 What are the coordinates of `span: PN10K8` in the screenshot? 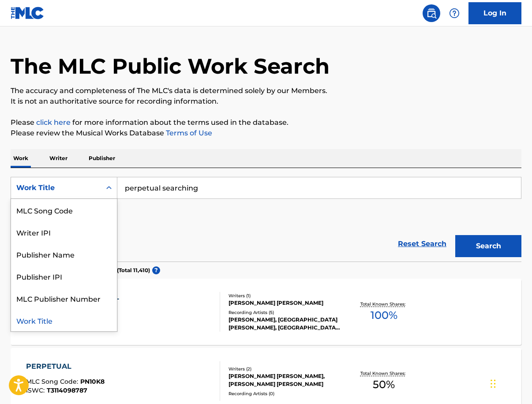 It's located at (92, 382).